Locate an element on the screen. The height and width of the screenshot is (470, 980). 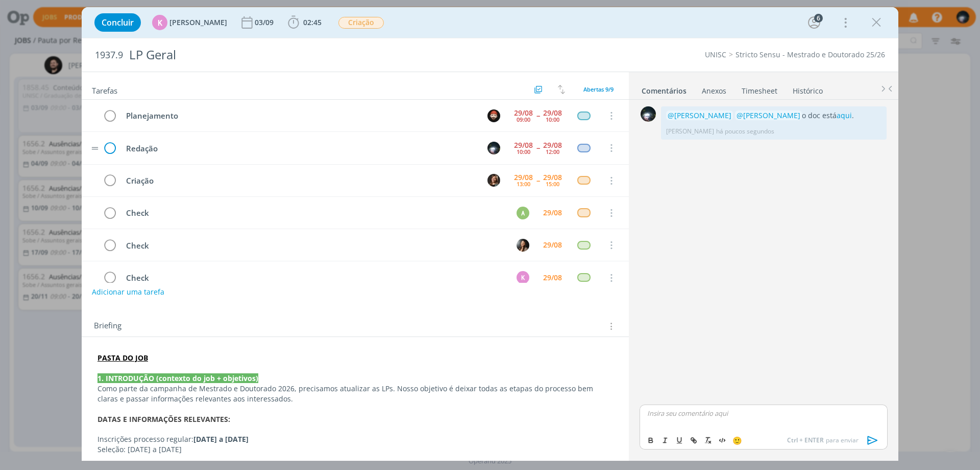
span: há poucos segundos is located at coordinates (745, 132).